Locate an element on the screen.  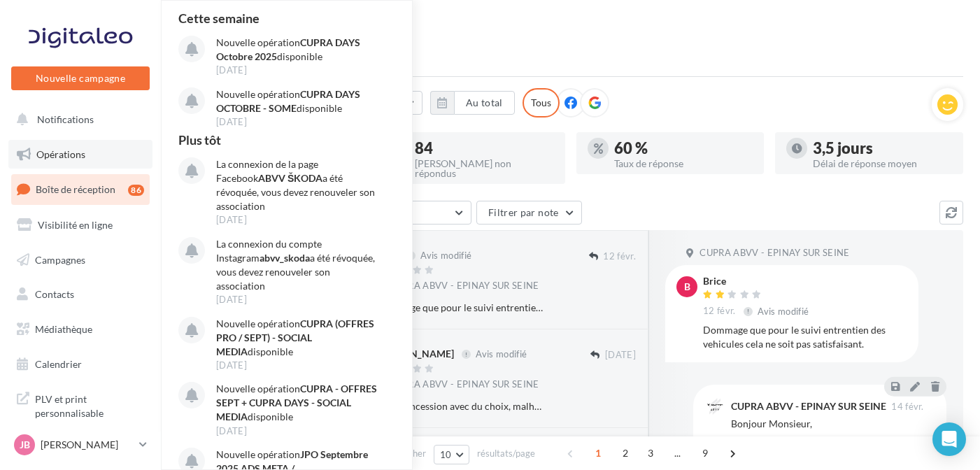
span: B is located at coordinates (687, 287).